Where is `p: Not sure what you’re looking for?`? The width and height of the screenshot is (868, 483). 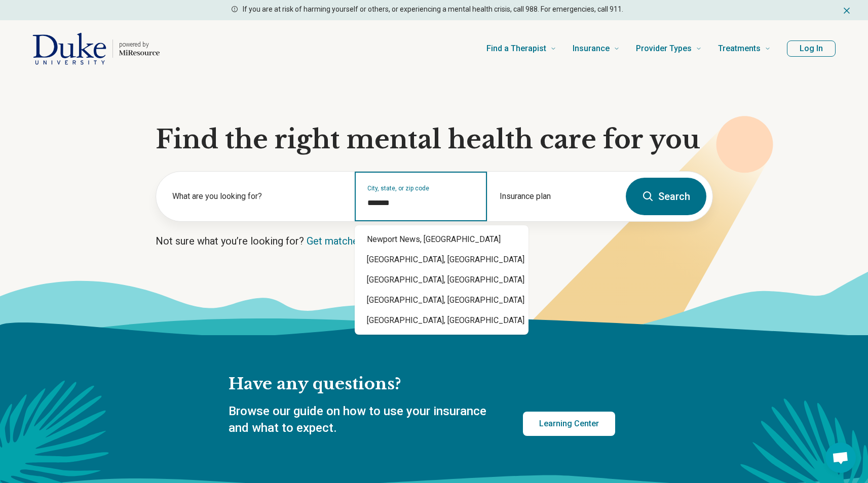 p: Not sure what you’re looking for? is located at coordinates (435, 242).